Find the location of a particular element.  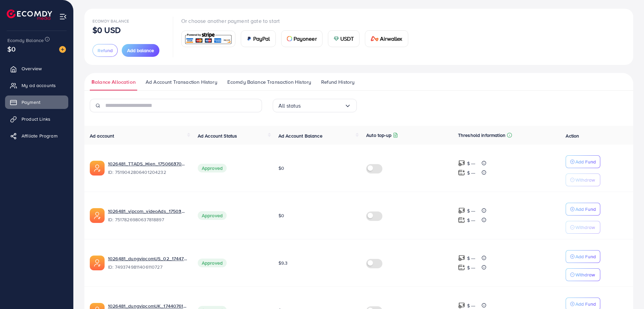

div: <span class='underline'>1026481_dungvipcomUS_02_1744774713900</span></br>7493749811406110727 is located at coordinates (147, 263).